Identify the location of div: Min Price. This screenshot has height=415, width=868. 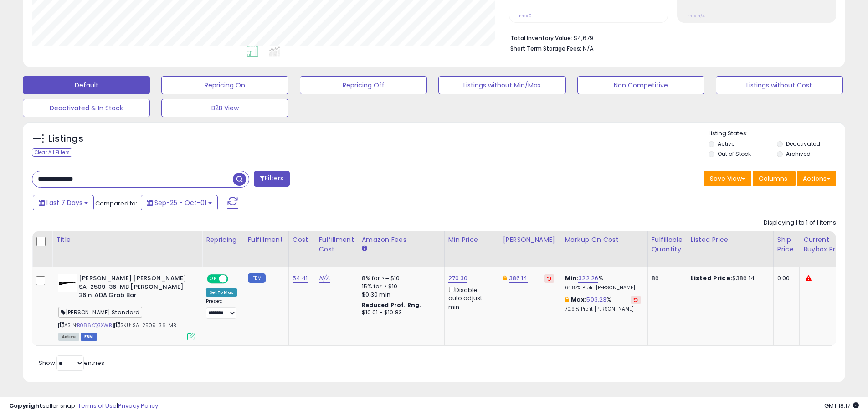
(472, 240).